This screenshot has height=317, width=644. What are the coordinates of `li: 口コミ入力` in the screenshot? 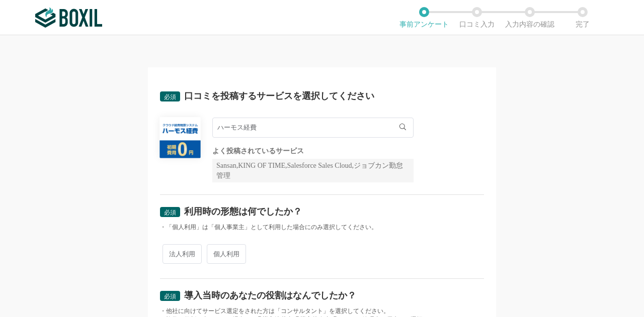 It's located at (476, 18).